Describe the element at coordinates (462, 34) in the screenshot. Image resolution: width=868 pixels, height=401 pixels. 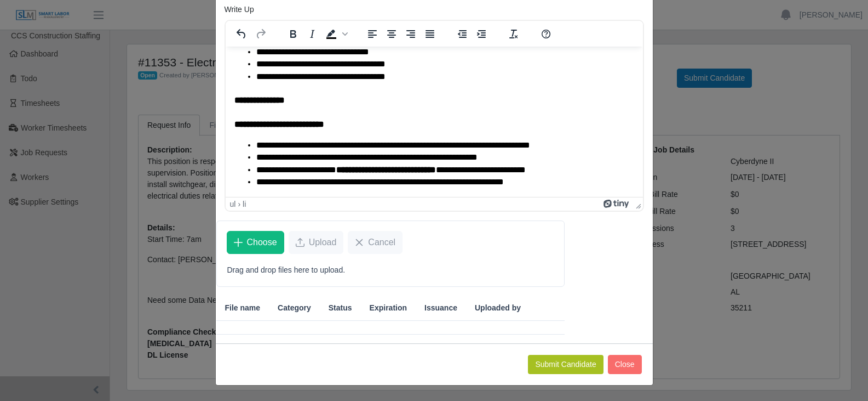
I see `button: Decrease indent` at that location.